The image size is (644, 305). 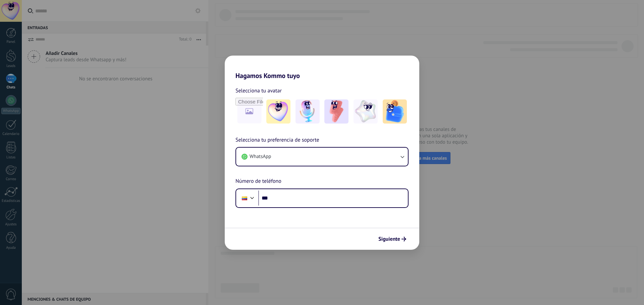 I want to click on button: WhatsApp, so click(x=322, y=157).